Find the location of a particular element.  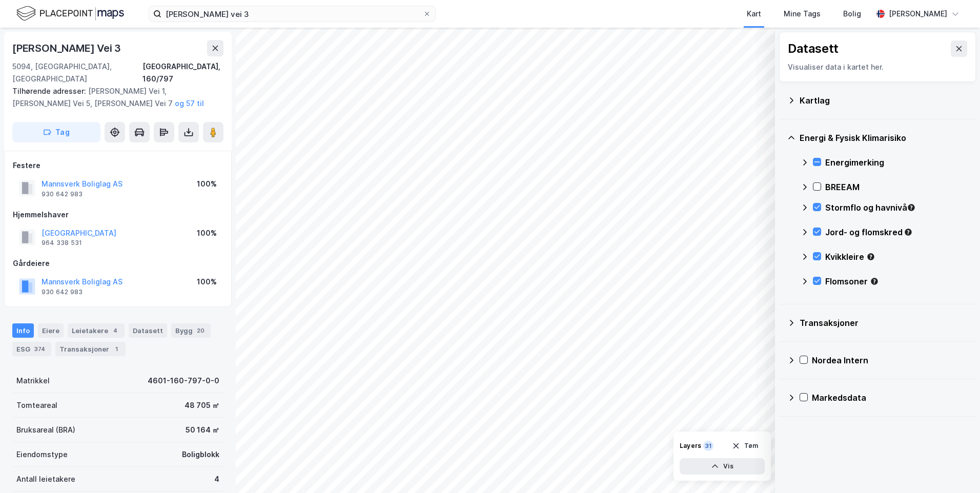

div: 20 is located at coordinates (201, 331).